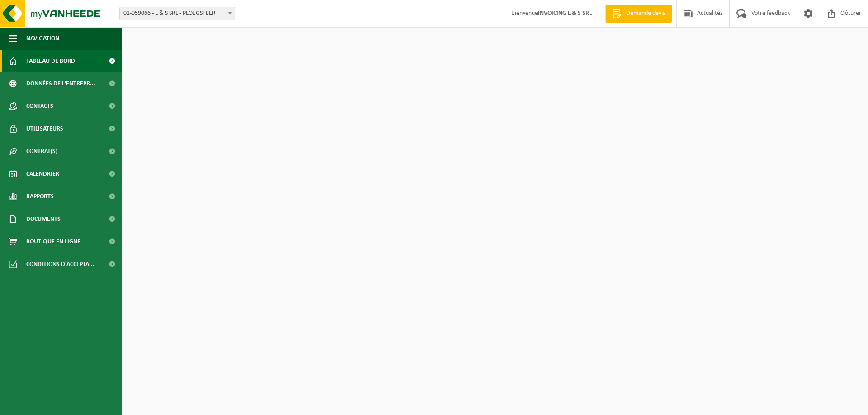 The height and width of the screenshot is (415, 868). What do you see at coordinates (60, 264) in the screenshot?
I see `span: Conditions d'accepta...` at bounding box center [60, 264].